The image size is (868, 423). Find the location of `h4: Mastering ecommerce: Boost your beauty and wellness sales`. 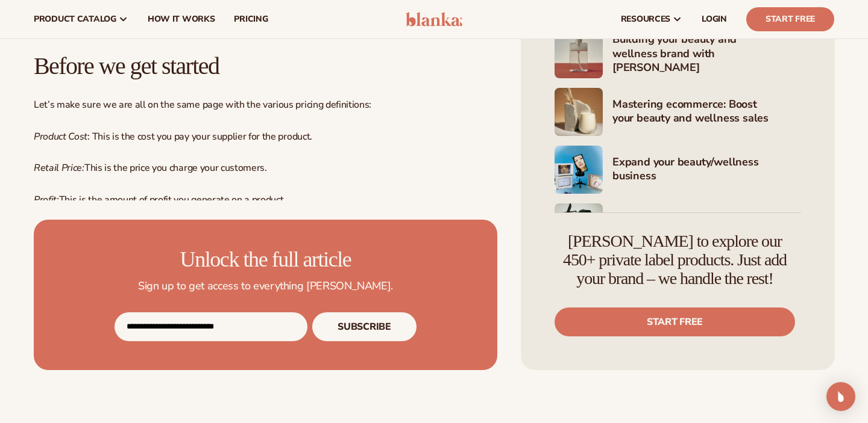

h4: Mastering ecommerce: Boost your beauty and wellness sales is located at coordinates (706, 112).